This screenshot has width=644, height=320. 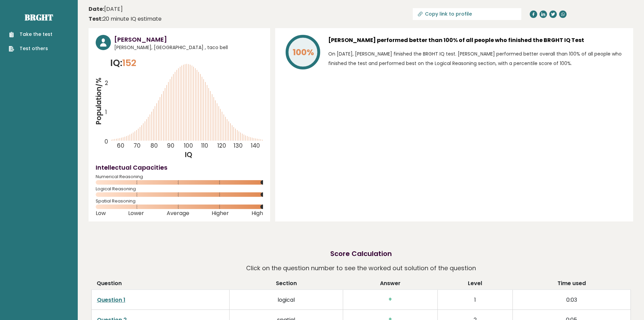 I want to click on th: Question, so click(x=160, y=284).